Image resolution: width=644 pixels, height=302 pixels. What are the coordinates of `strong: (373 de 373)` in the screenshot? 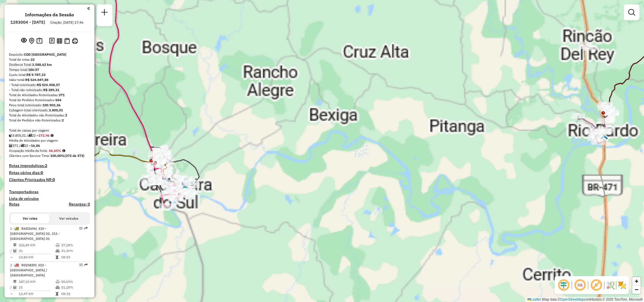 It's located at (75, 155).